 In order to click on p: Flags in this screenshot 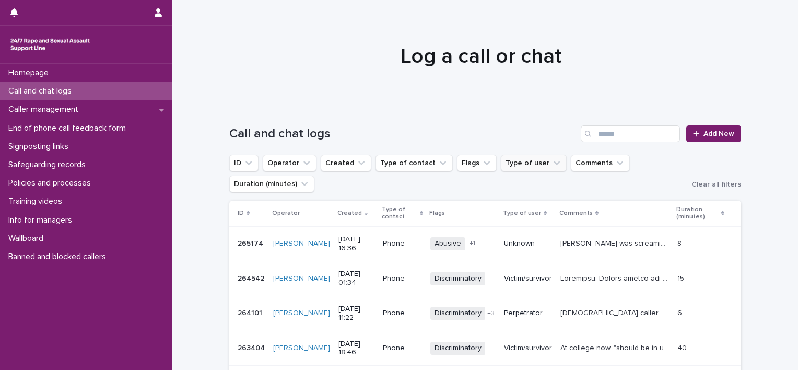, I will do `click(437, 213)`.